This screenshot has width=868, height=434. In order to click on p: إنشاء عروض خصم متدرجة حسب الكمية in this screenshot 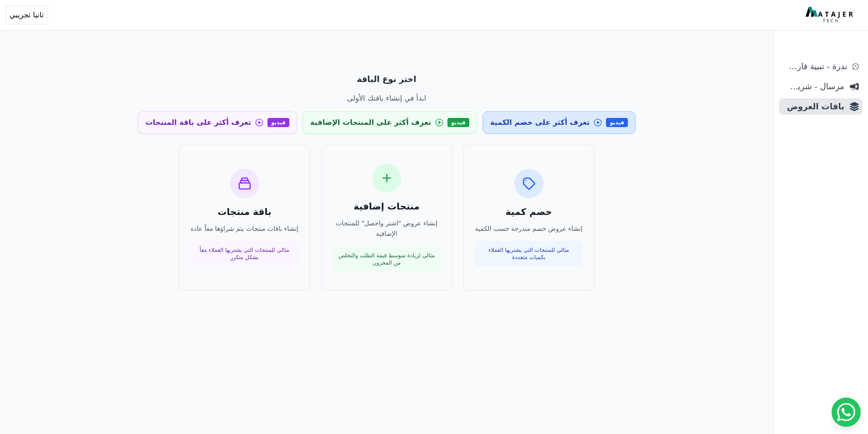, I will do `click(529, 229)`.